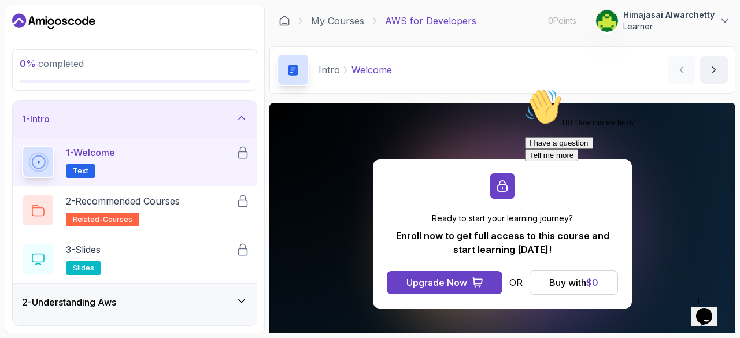 This screenshot has height=338, width=740. What do you see at coordinates (663, 21) in the screenshot?
I see `button: user profile imageHimajasai AlwarchettyLearner` at bounding box center [663, 21].